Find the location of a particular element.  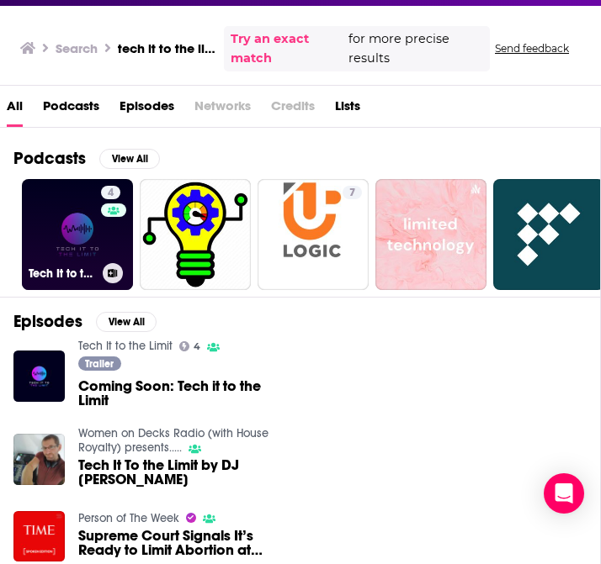

a: Podcasts is located at coordinates (71, 109).